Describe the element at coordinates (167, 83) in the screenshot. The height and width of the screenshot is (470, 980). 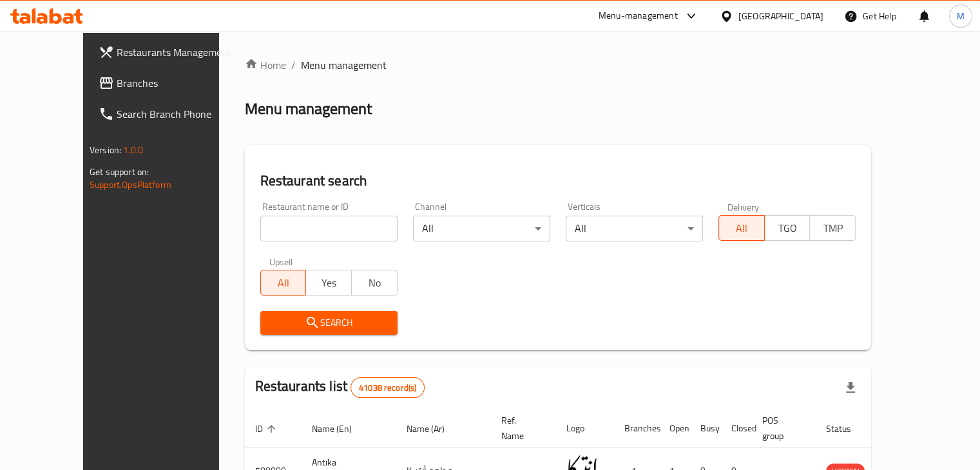
I see `a: Branches` at that location.